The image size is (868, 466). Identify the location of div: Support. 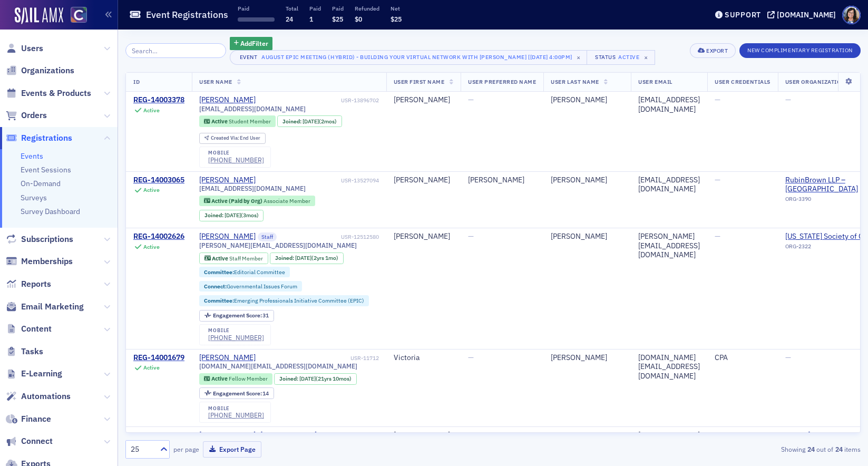
(742, 15).